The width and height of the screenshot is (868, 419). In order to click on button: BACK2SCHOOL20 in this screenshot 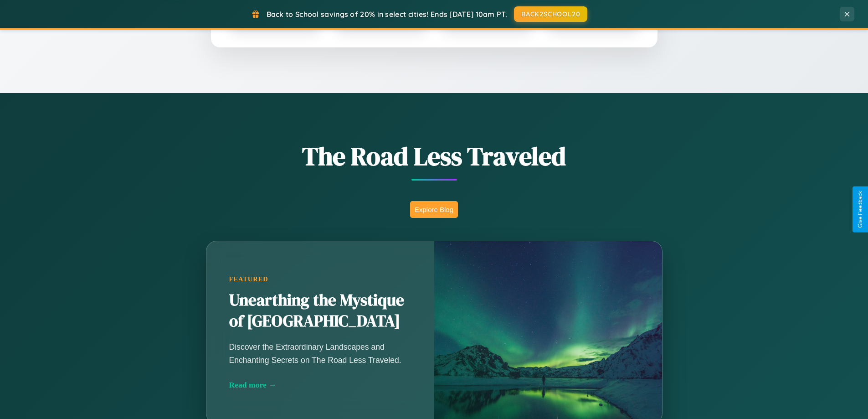, I will do `click(550, 14)`.